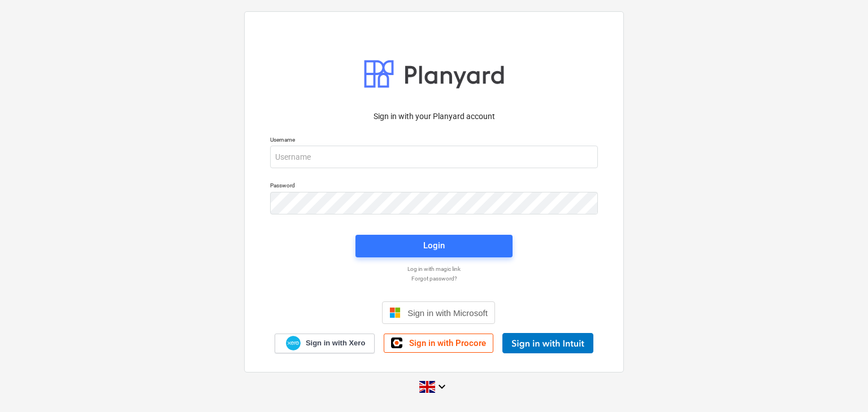  I want to click on a: Forgot password?, so click(434, 278).